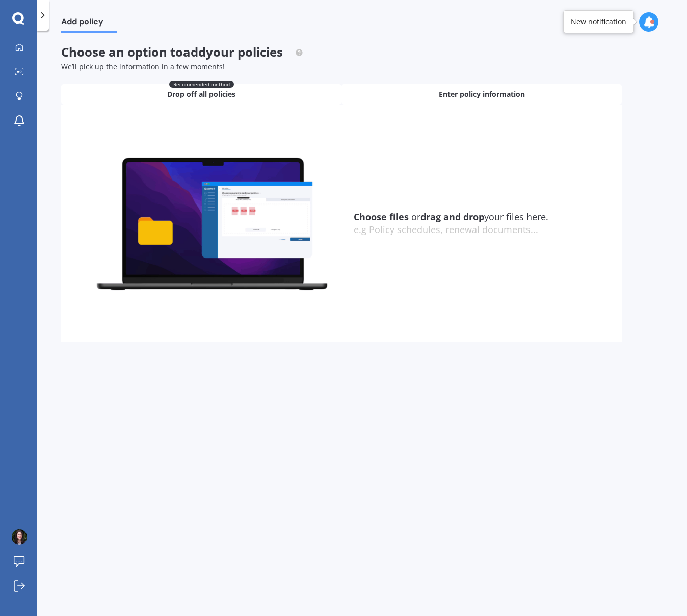  What do you see at coordinates (478, 230) in the screenshot?
I see `div: e.g Policy schedules, renewal documents...` at bounding box center [478, 230].